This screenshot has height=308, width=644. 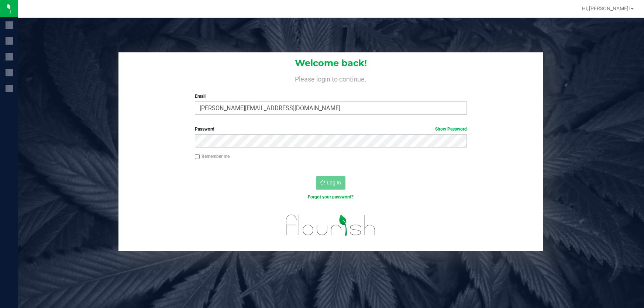 What do you see at coordinates (331, 78) in the screenshot?
I see `h4: Please login to continue.` at bounding box center [331, 78].